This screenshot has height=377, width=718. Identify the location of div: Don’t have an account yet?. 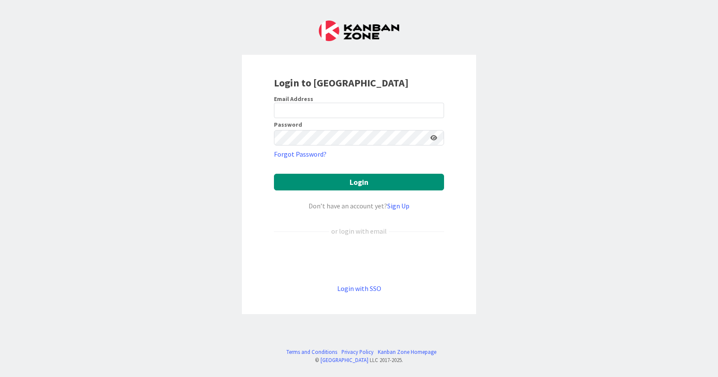
(359, 206).